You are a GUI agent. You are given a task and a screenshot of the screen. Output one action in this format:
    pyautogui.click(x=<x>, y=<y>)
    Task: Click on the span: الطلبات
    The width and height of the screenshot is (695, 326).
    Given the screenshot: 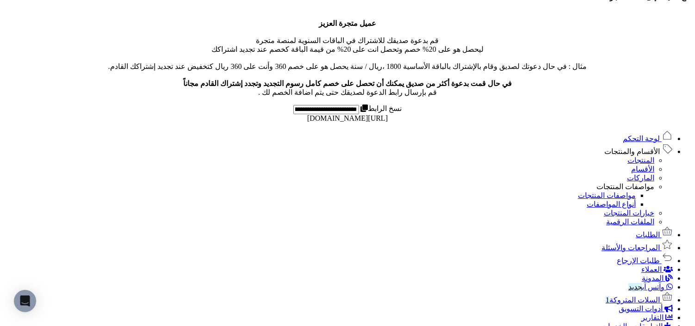 What is the action you would take?
    pyautogui.click(x=648, y=235)
    